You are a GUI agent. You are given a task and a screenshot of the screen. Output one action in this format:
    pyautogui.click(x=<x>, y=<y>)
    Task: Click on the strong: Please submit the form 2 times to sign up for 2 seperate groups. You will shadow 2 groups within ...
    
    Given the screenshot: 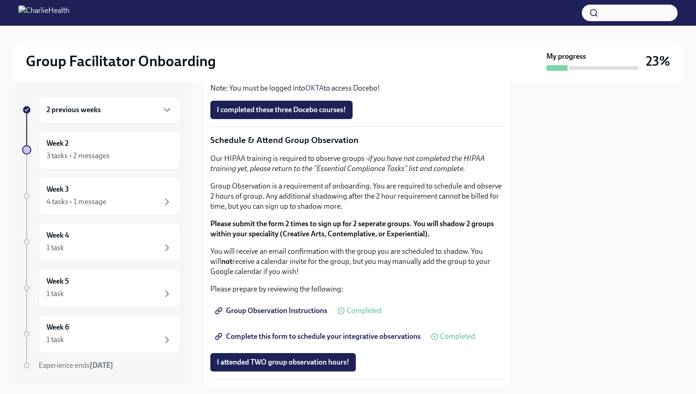 What is the action you would take?
    pyautogui.click(x=352, y=229)
    